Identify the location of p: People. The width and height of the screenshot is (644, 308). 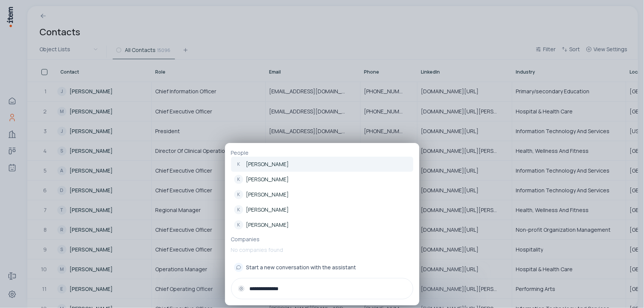
(322, 153).